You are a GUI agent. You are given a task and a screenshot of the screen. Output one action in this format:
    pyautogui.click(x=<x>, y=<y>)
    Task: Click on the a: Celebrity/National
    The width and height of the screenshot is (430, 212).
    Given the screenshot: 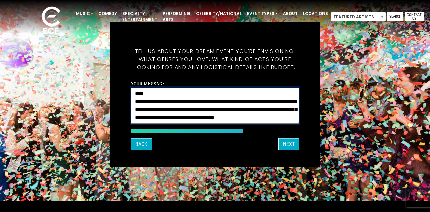 What is the action you would take?
    pyautogui.click(x=218, y=14)
    